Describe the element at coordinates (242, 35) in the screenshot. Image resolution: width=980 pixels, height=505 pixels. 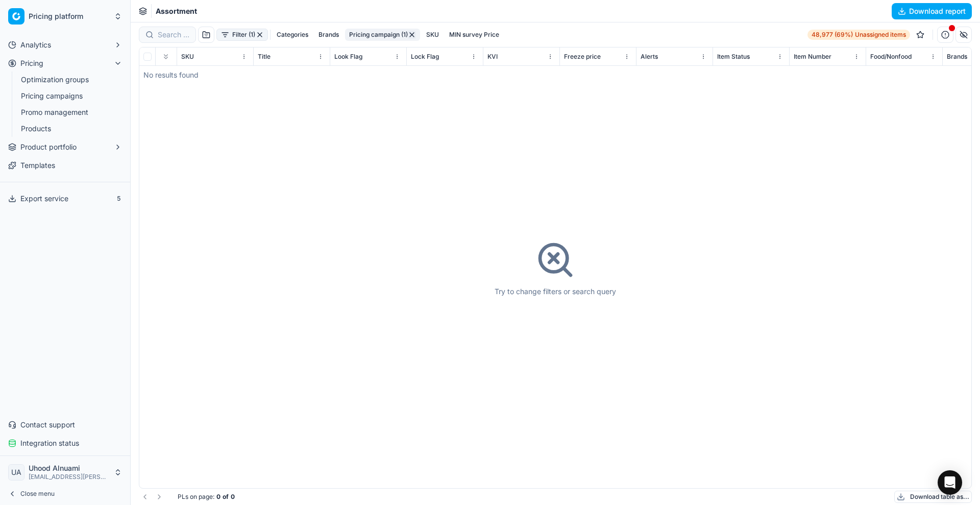
I see `button: Filter (1)` at that location.